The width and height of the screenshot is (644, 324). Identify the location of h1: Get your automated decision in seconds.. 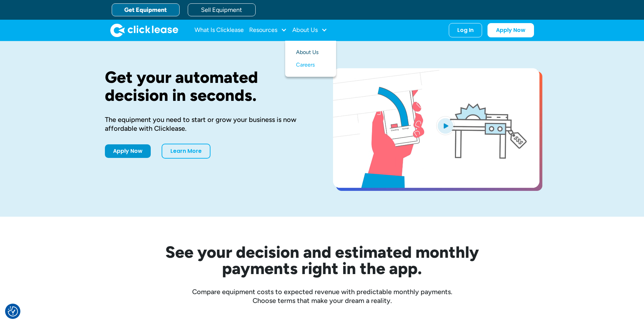
(208, 86).